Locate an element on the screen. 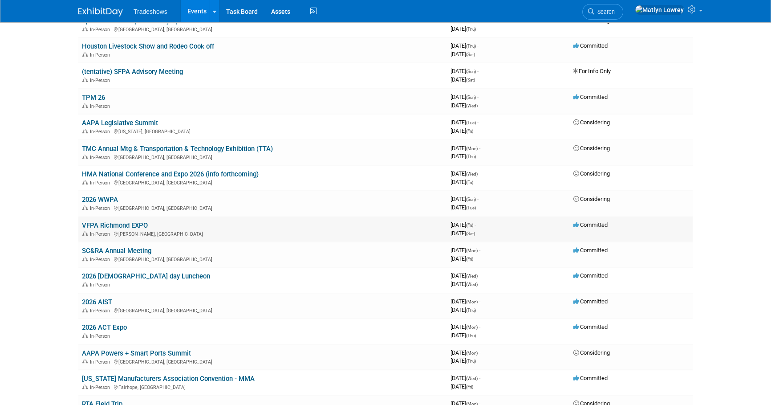  a: AAPA Powers + Smart Ports Summit is located at coordinates (136, 353).